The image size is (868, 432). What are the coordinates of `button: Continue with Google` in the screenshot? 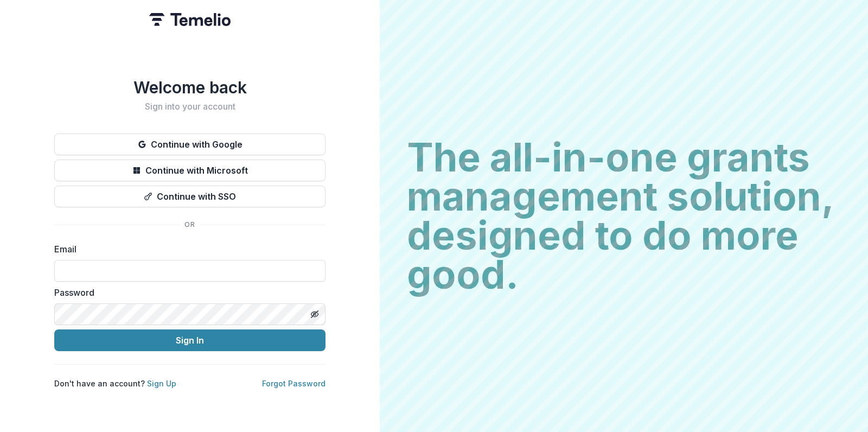 It's located at (190, 144).